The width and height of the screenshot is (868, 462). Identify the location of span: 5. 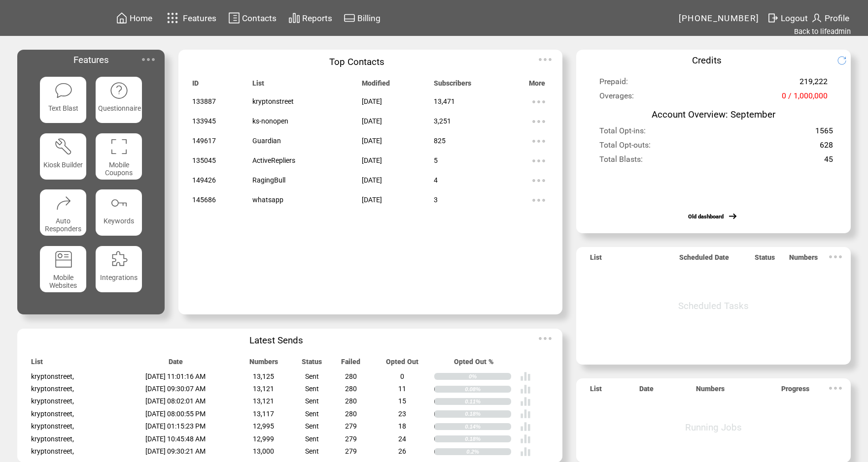
(435, 161).